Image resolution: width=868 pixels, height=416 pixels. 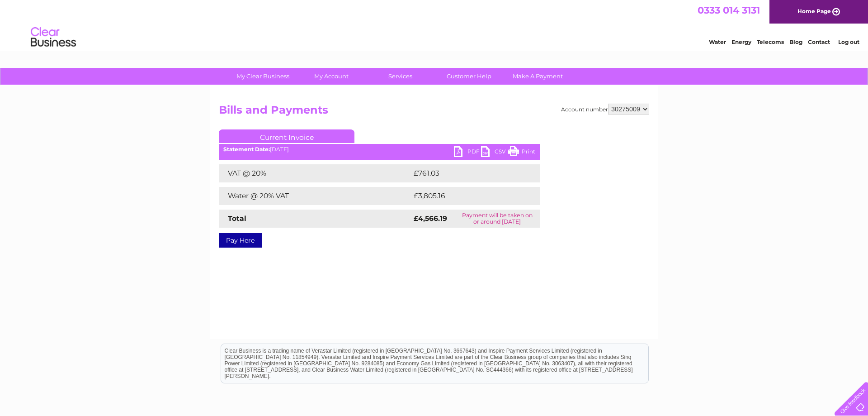 What do you see at coordinates (849, 42) in the screenshot?
I see `a: Log out` at bounding box center [849, 42].